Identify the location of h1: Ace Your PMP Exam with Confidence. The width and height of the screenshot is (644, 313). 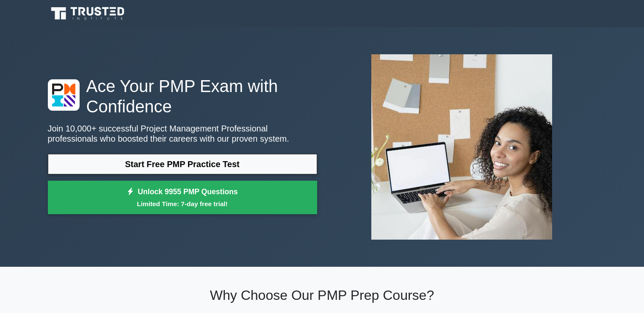
(182, 96).